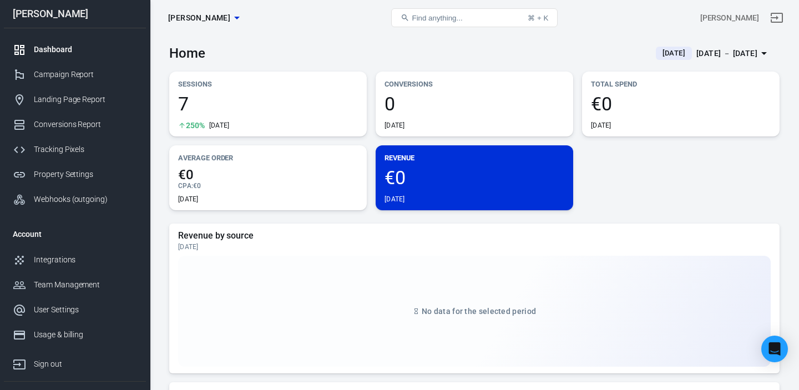 The width and height of the screenshot is (799, 390). What do you see at coordinates (75, 99) in the screenshot?
I see `a: Landing Page Report` at bounding box center [75, 99].